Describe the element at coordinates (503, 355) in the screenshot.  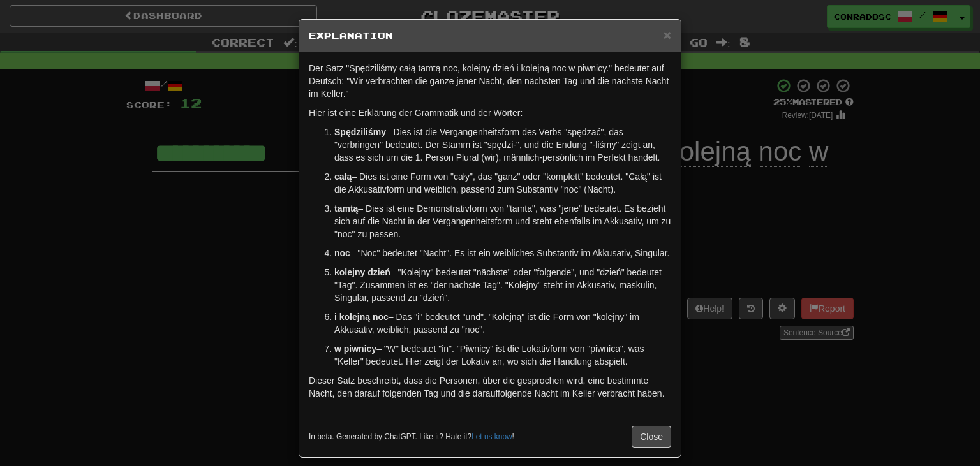
I see `p: – "W" bedeutet "in". "Piwnicy" ist die Lokativform von "piwnica", was "Keller" bedeutet. Hier zei...` at that location.